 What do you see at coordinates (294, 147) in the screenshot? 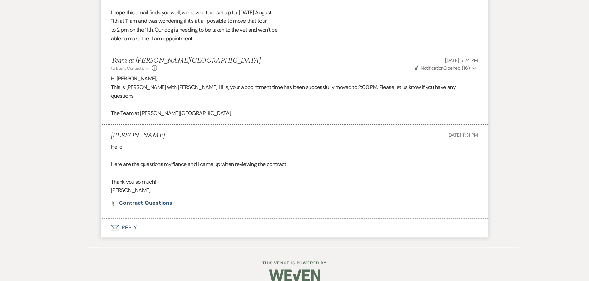
I see `p: Hello!` at bounding box center [294, 147].